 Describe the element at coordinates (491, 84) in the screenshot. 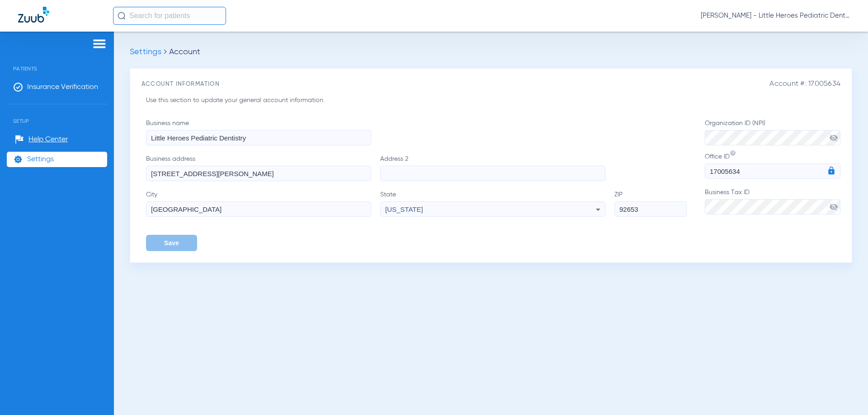

I see `h3: Account Information` at that location.